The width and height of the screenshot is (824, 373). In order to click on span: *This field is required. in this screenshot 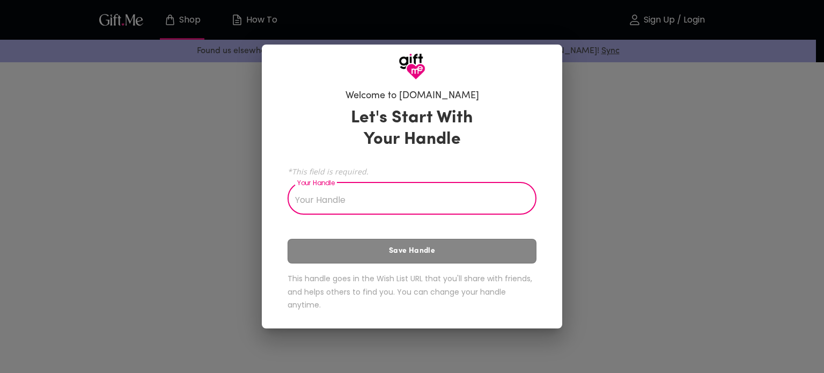, I will do `click(412, 171)`.